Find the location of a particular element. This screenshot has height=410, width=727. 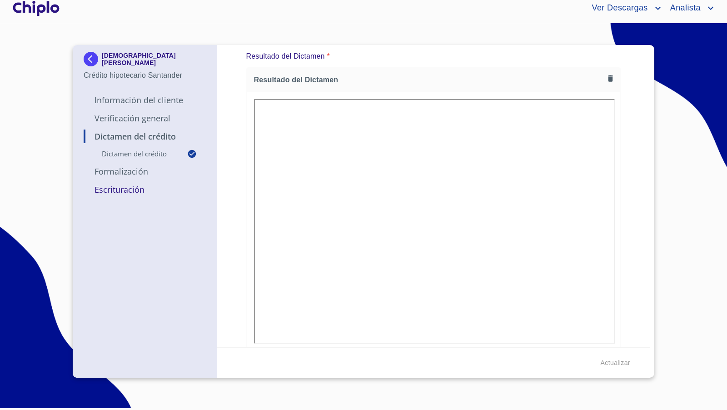

img: Docupass spot blue is located at coordinates (93, 59).